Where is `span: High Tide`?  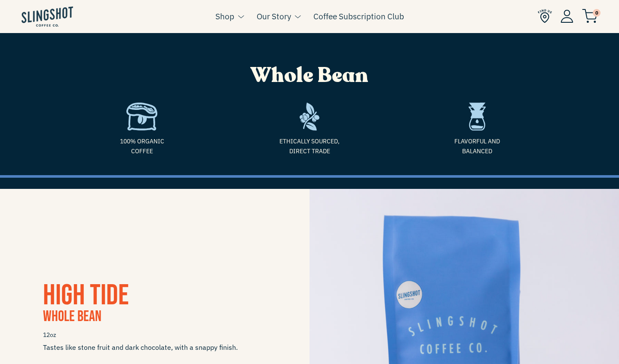
span: High Tide is located at coordinates (86, 296).